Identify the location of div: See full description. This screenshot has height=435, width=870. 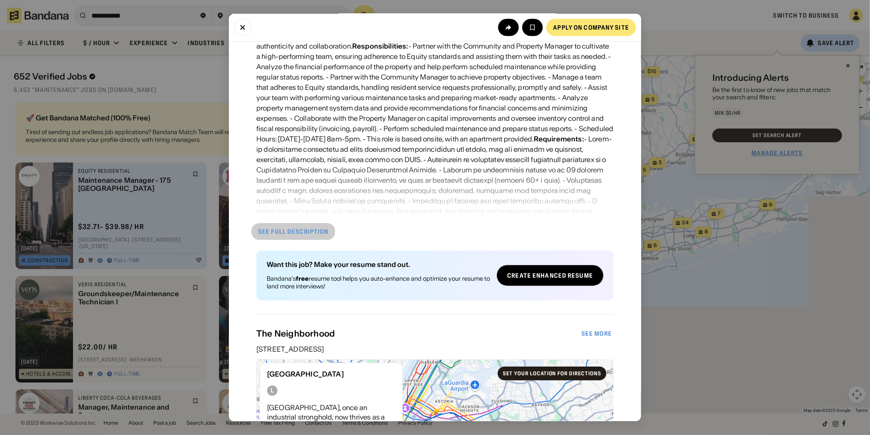
(293, 231).